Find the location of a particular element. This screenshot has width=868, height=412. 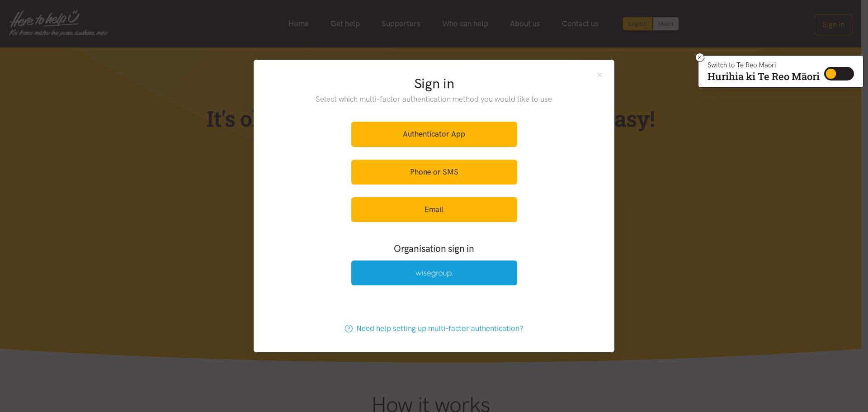

p: Select which multi-factor authentication method you would like to use is located at coordinates (434, 99).